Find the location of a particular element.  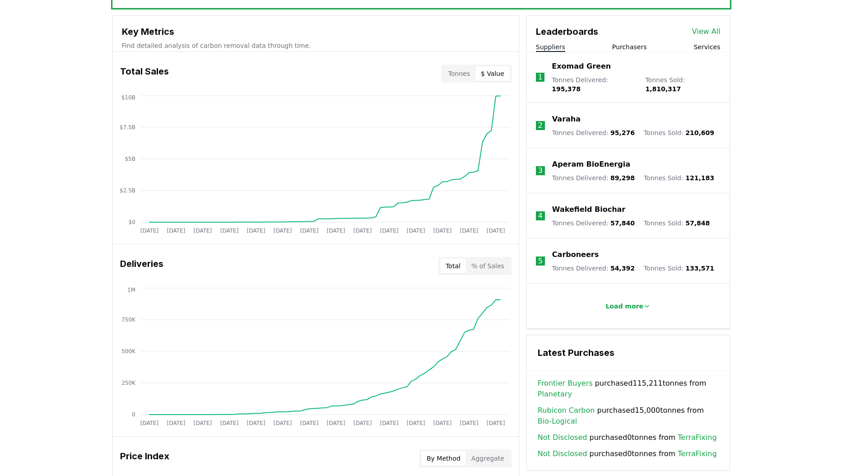

p: Wakefield Biochar is located at coordinates (589, 209).